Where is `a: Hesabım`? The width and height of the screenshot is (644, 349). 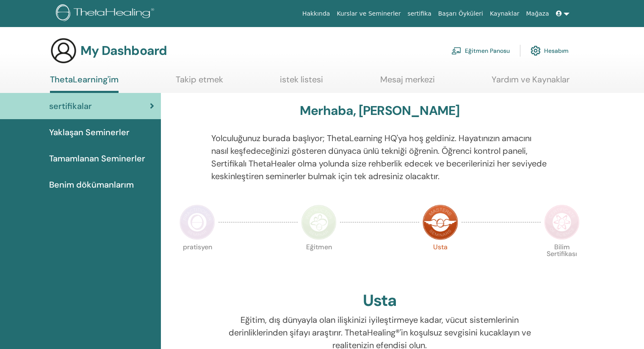
a: Hesabım is located at coordinates (549, 50).